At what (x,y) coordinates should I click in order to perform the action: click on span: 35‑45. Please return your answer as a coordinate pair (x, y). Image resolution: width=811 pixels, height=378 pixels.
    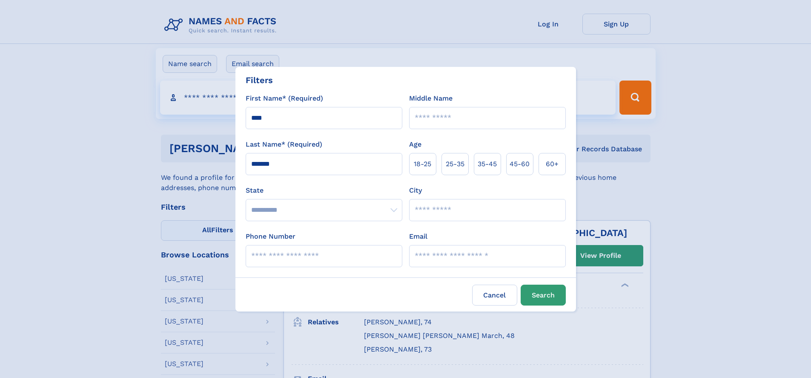
    Looking at the image, I should click on (487, 164).